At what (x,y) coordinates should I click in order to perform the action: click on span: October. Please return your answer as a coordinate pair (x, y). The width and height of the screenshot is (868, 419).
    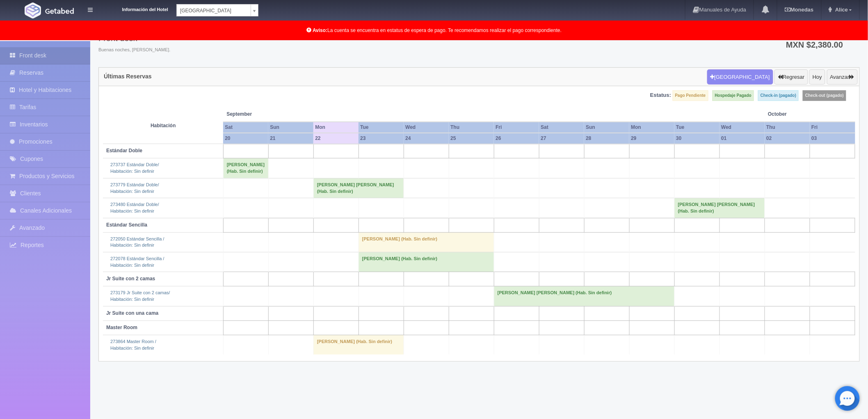
    Looking at the image, I should click on (810, 114).